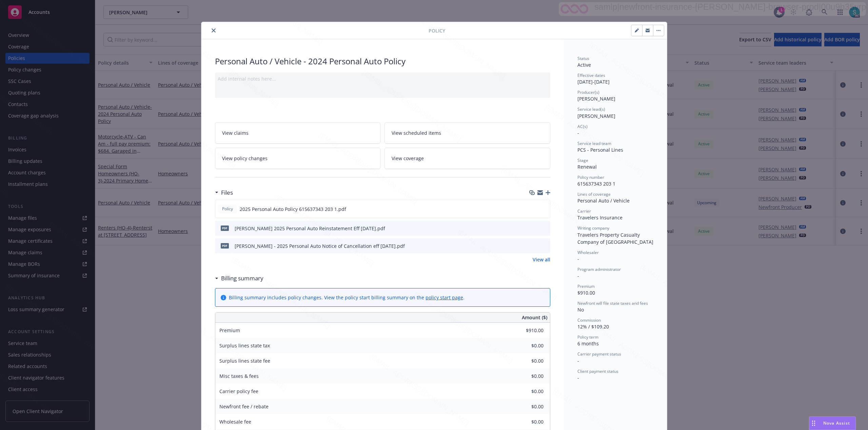  I want to click on div: Add internal notes here..., so click(383, 79).